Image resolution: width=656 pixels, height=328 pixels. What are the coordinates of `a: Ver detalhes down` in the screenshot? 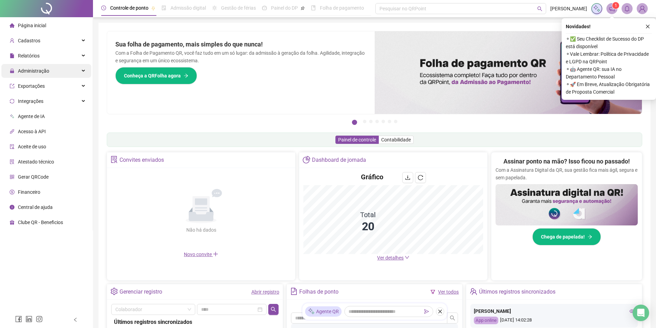 It's located at (393, 258).